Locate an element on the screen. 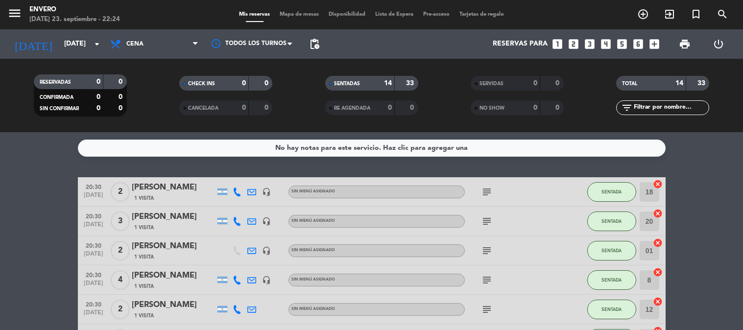 The image size is (743, 330). span: CHECK INS is located at coordinates (201, 84).